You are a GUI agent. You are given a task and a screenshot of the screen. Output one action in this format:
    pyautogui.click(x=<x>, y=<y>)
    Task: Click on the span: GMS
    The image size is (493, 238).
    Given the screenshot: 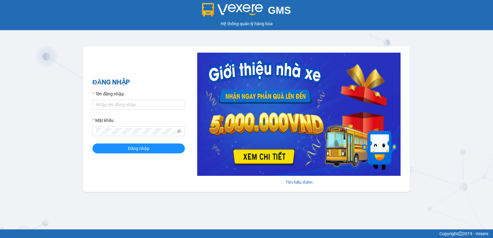 What is the action you would take?
    pyautogui.click(x=279, y=10)
    